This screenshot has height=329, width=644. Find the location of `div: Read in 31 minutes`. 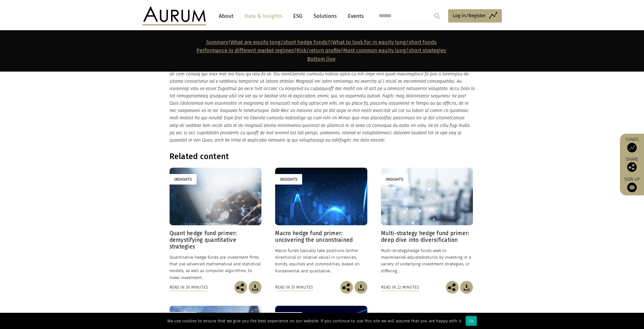

div: Read in 31 minutes is located at coordinates (294, 287).